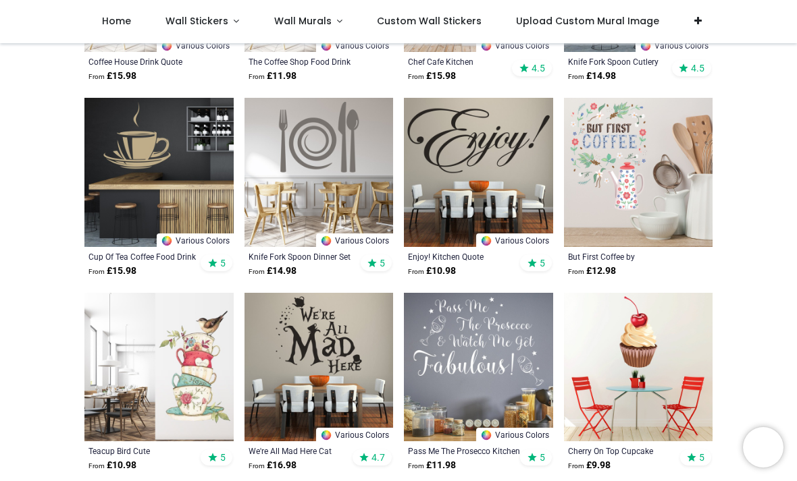 The image size is (797, 481). What do you see at coordinates (464, 451) in the screenshot?
I see `div: Pass Me The Prosecco Kitchen Quote` at bounding box center [464, 451].